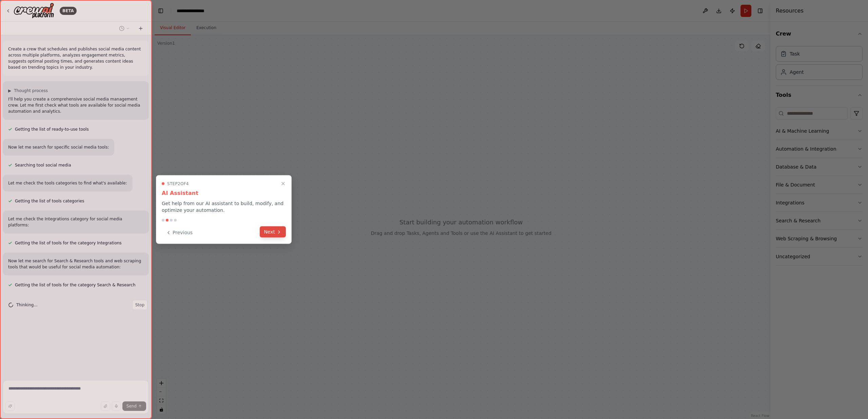  Describe the element at coordinates (223, 194) in the screenshot. I see `h3: AI Assistant` at that location.